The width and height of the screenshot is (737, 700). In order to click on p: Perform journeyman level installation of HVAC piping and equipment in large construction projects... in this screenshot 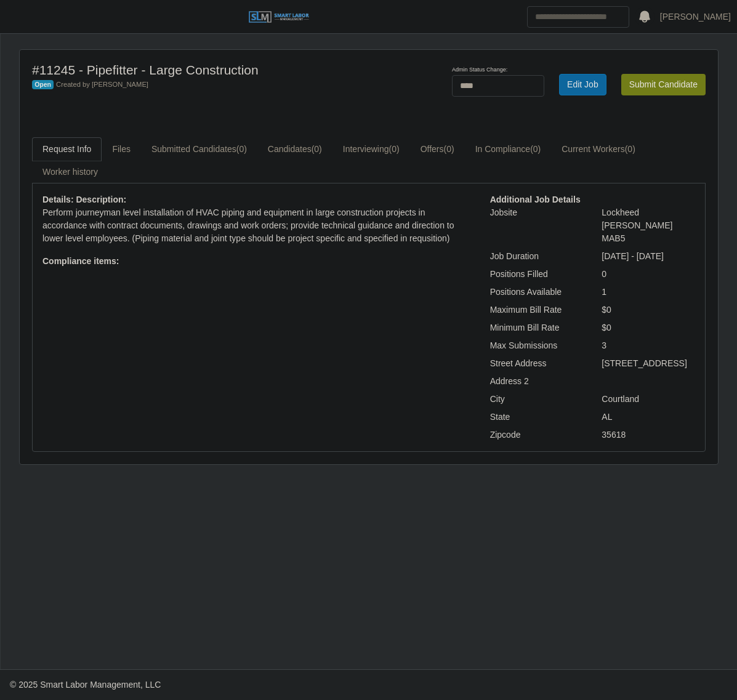, I will do `click(257, 225)`.